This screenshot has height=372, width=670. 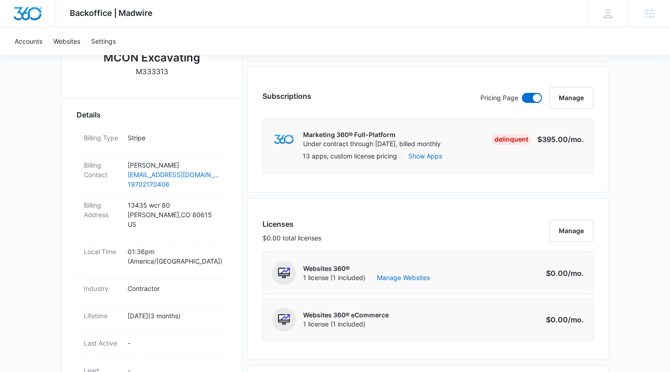 I want to click on a: Manage Websites, so click(x=403, y=278).